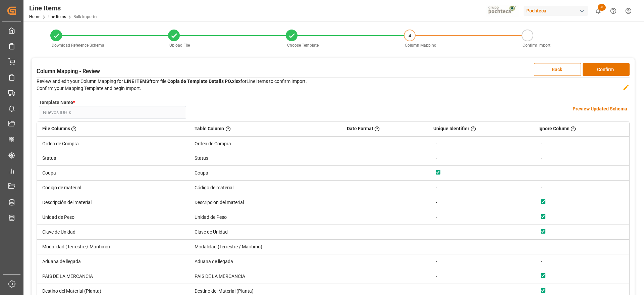 This screenshot has width=644, height=295. What do you see at coordinates (113, 173) in the screenshot?
I see `td: Coupa` at bounding box center [113, 173].